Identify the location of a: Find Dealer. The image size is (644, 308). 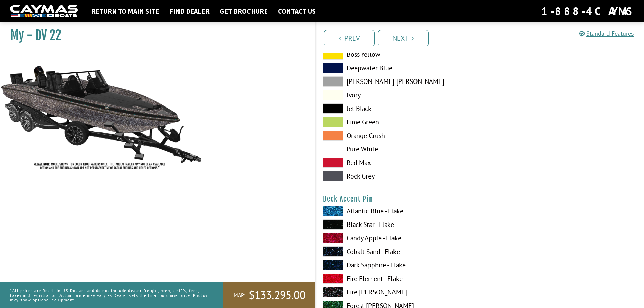
(190, 11).